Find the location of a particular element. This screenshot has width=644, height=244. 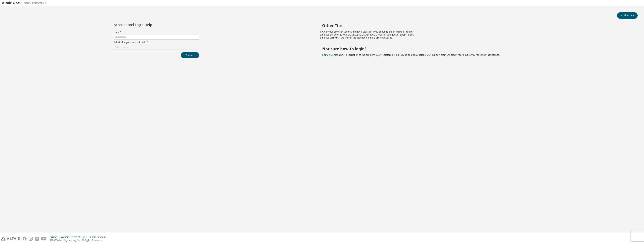

img: facebook.svg is located at coordinates (25, 238).